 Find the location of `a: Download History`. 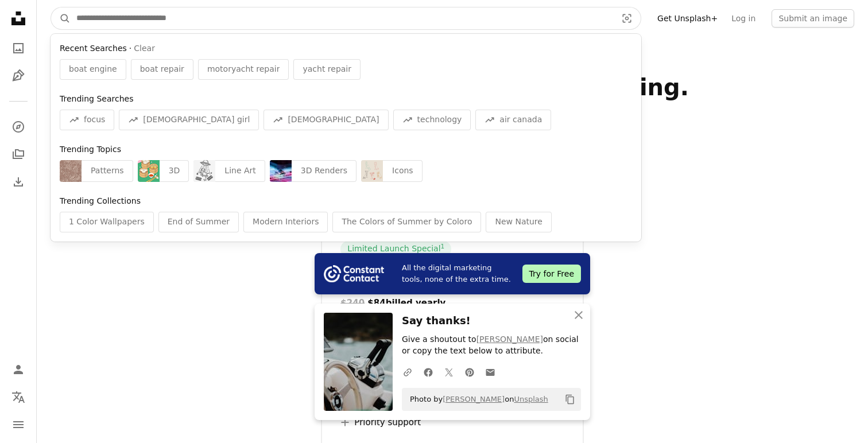

a: Download History is located at coordinates (18, 182).